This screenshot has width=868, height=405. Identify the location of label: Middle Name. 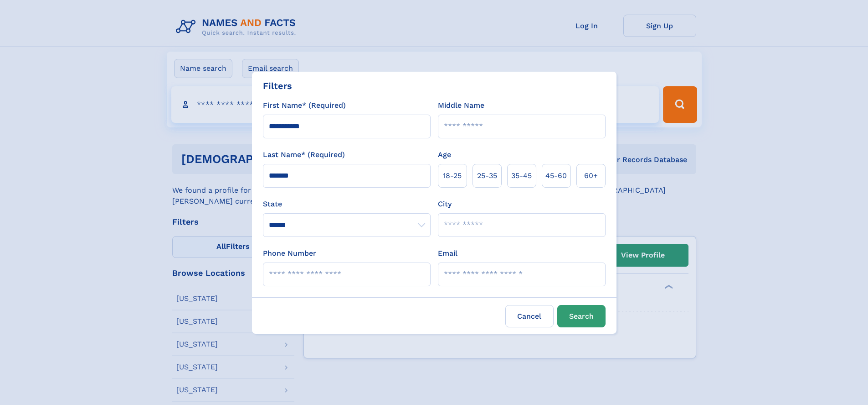
(461, 105).